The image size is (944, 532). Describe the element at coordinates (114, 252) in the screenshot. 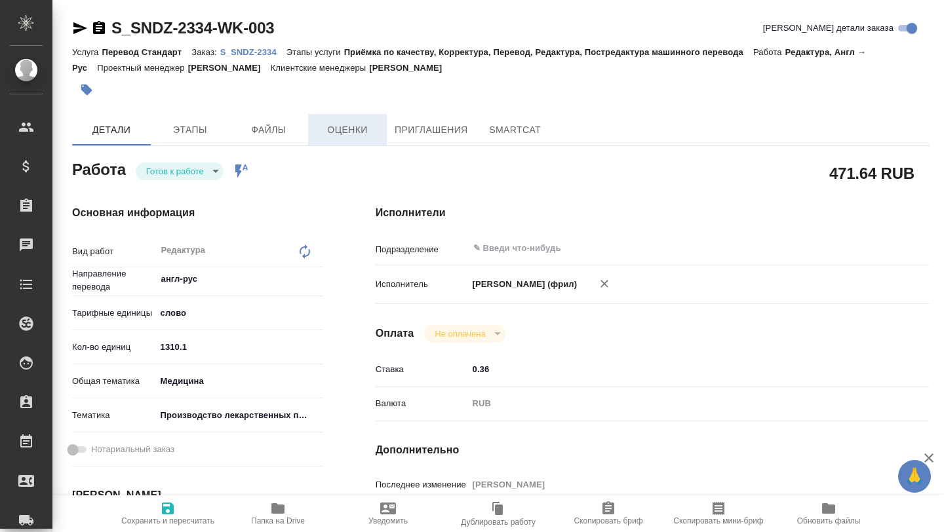

I see `p: Вид работ` at that location.